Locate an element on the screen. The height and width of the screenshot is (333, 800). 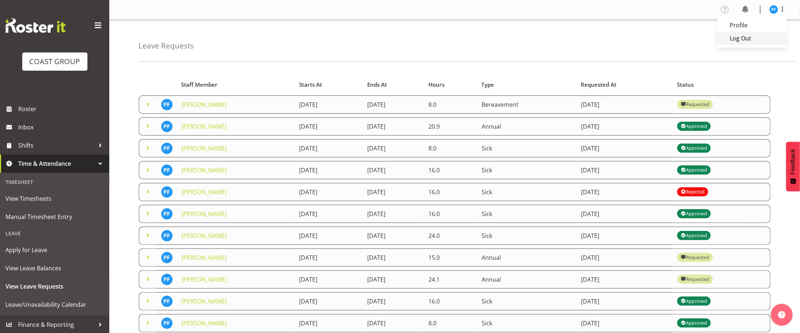
span: Feedback is located at coordinates (793, 162).